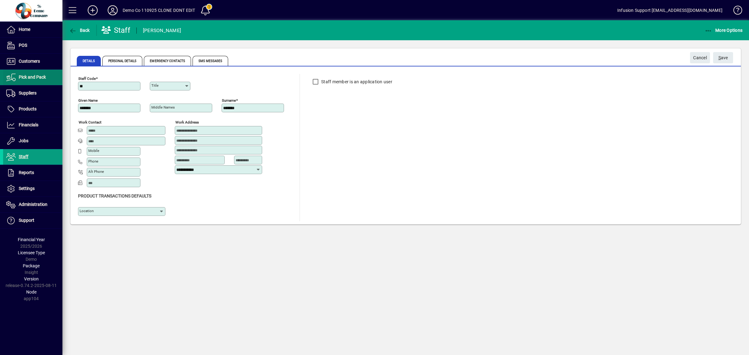 The image size is (749, 355). What do you see at coordinates (356, 82) in the screenshot?
I see `label: Staff member is an application user` at bounding box center [356, 82].